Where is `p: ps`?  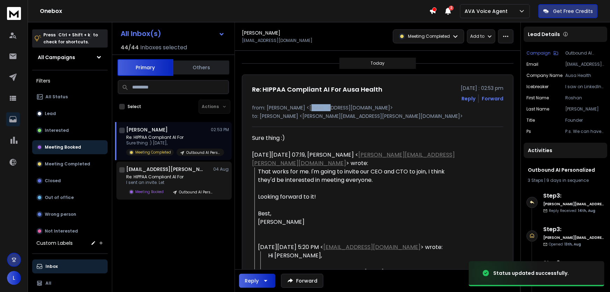
p: ps is located at coordinates (529, 131).